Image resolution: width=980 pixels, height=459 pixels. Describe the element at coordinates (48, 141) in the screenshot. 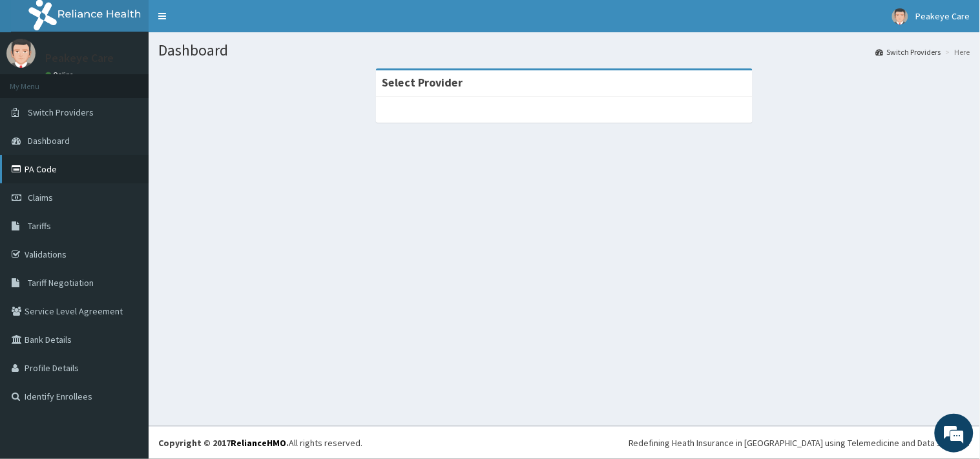

I see `span: Dashboard` at that location.